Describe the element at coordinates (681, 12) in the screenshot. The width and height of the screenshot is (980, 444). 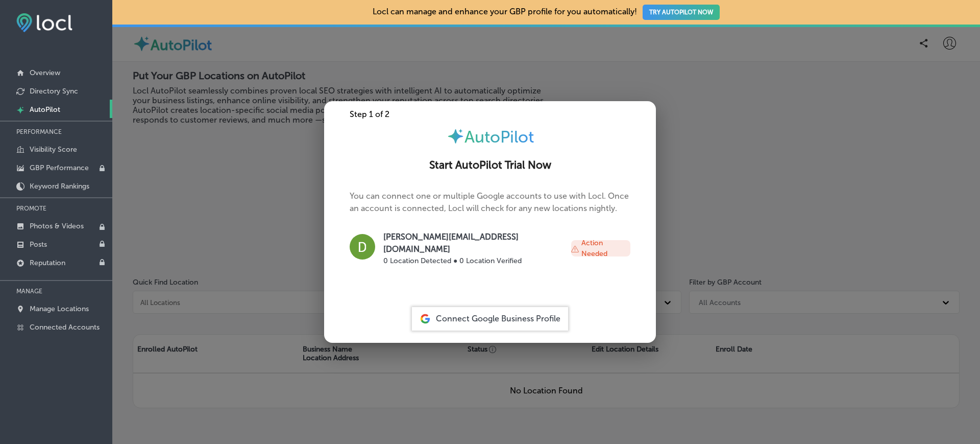
I see `button: TRY AUTOPILOT NOW` at that location.